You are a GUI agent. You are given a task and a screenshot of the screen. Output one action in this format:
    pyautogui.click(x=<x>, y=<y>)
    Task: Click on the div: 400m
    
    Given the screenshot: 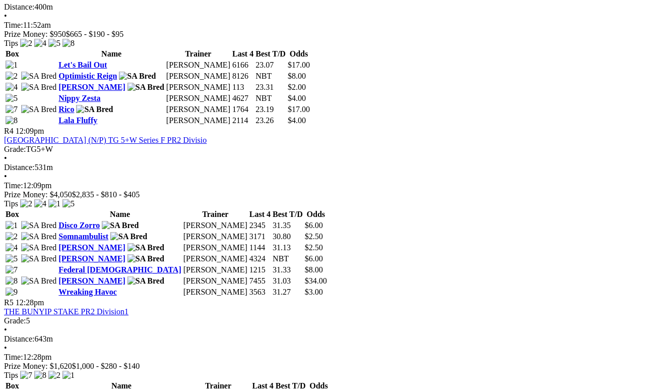 What is the action you would take?
    pyautogui.click(x=323, y=7)
    